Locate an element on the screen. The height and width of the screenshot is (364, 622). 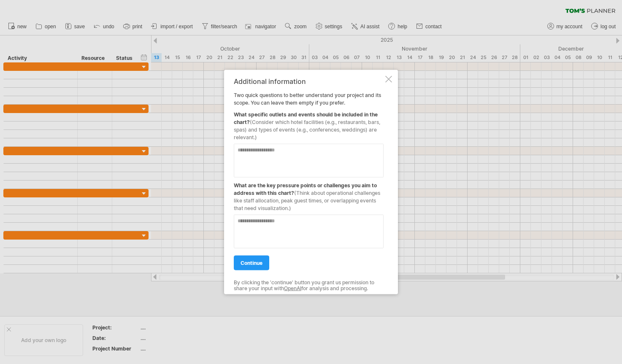
a: continue is located at coordinates (251, 262).